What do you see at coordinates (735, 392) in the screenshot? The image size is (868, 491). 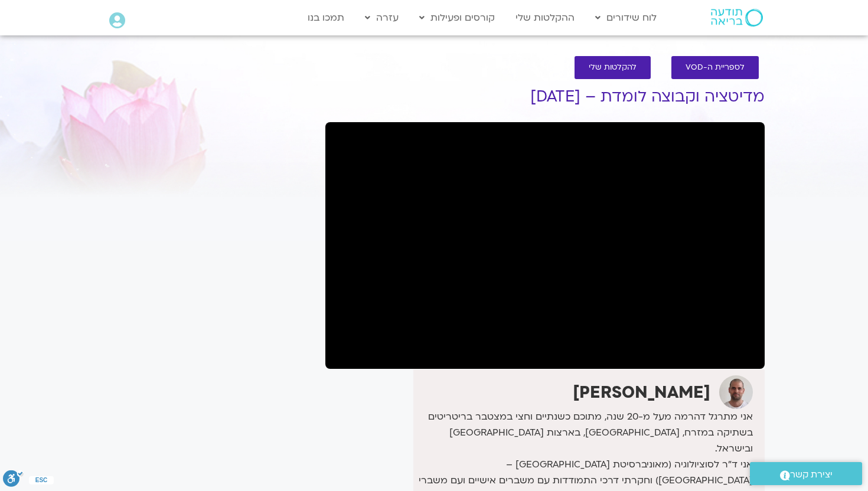 I see `img: דקל קנטי` at bounding box center [735, 392].